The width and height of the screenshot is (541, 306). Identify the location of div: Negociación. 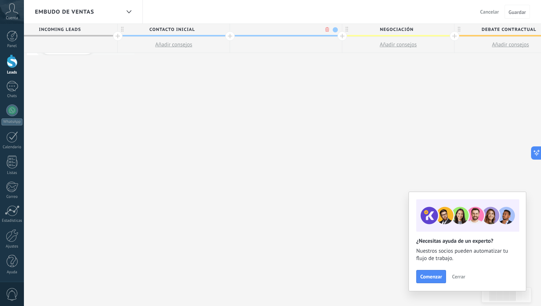
(398, 29).